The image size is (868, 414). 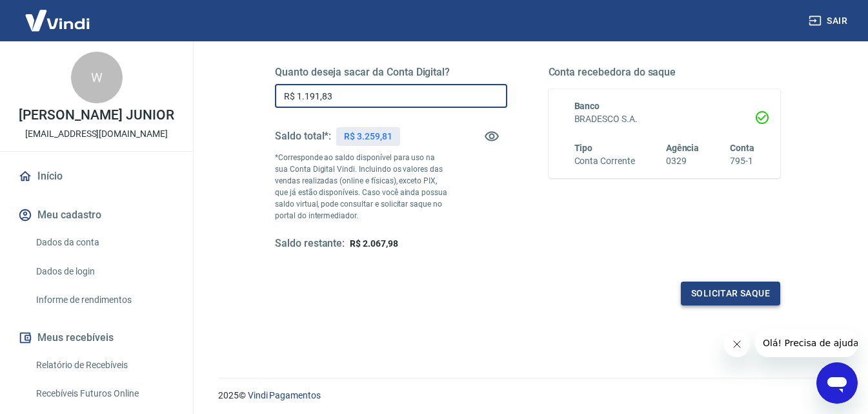 I want to click on span: Conta, so click(x=742, y=148).